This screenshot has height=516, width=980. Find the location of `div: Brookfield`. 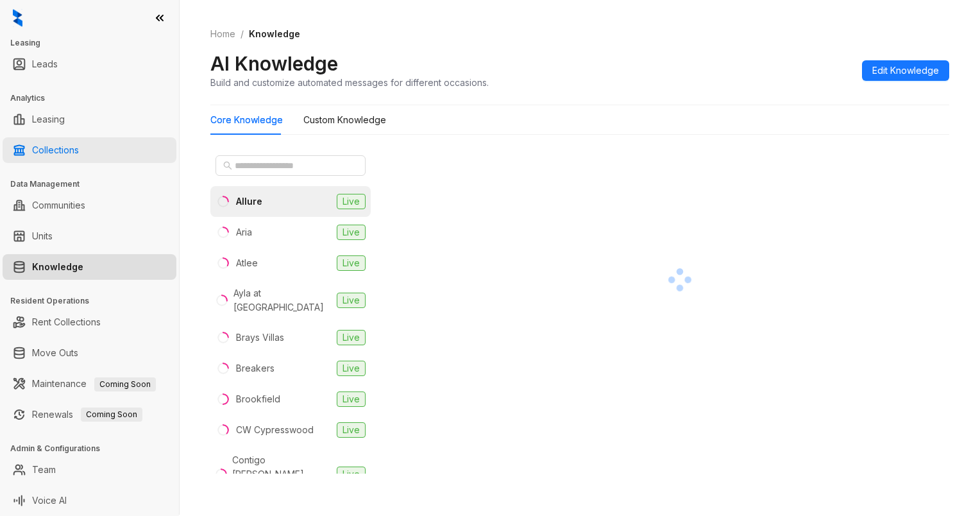

div: Brookfield is located at coordinates (258, 399).